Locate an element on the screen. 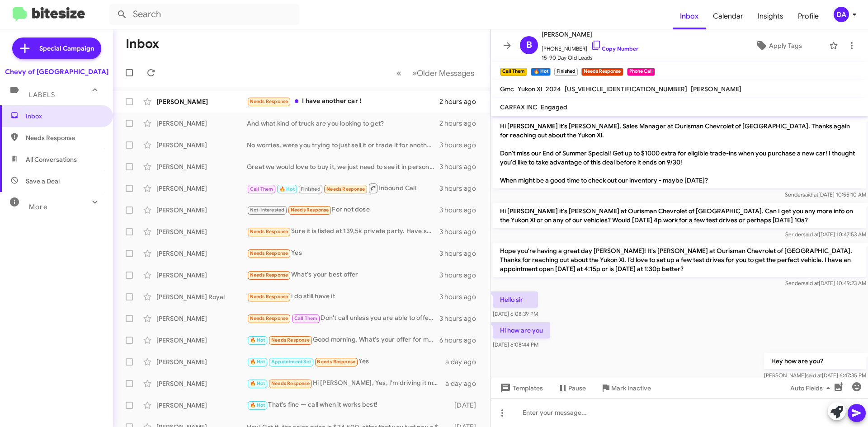 The height and width of the screenshot is (427, 868). div: What's your best offer is located at coordinates (343, 275).